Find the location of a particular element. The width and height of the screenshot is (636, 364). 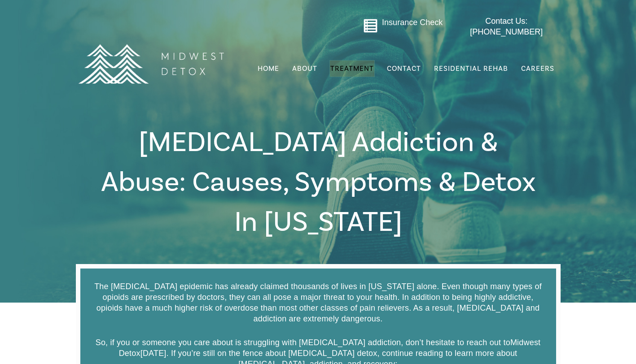

span: Residential Rehab is located at coordinates (471, 69).